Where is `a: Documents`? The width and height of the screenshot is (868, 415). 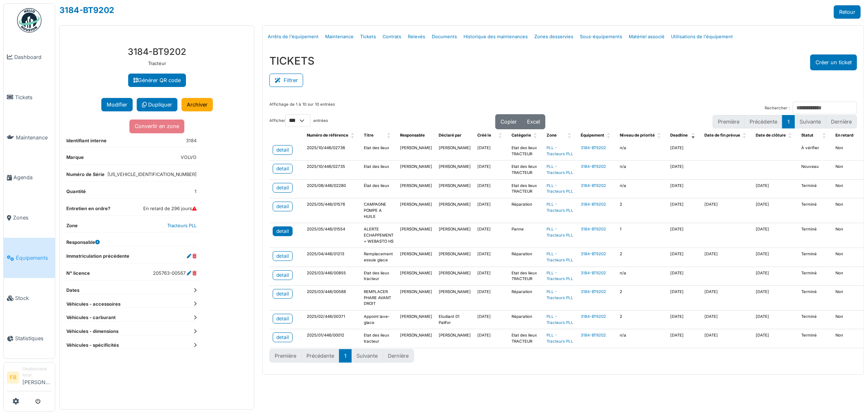
a: Documents is located at coordinates (444, 36).